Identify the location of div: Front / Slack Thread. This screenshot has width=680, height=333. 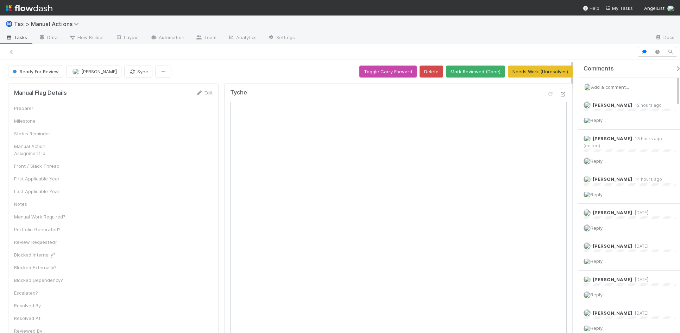
(40, 166).